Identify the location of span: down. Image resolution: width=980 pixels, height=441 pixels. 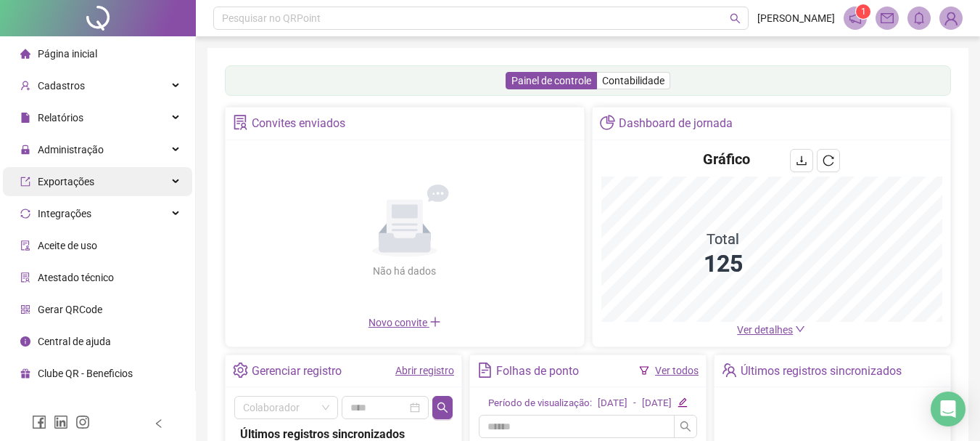
(801, 329).